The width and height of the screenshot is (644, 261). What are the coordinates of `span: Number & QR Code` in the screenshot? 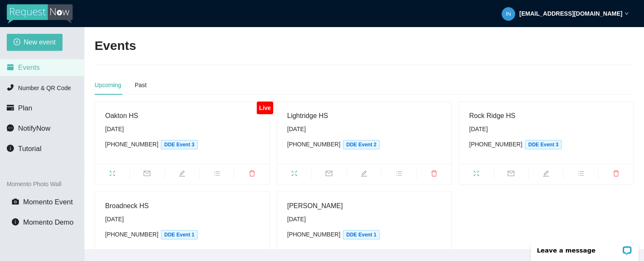 It's located at (44, 88).